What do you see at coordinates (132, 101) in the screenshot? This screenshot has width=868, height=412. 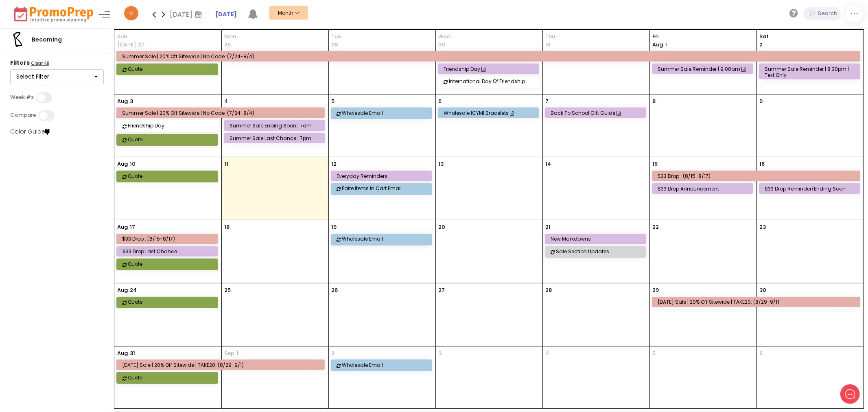 I see `p: 3` at bounding box center [132, 101].